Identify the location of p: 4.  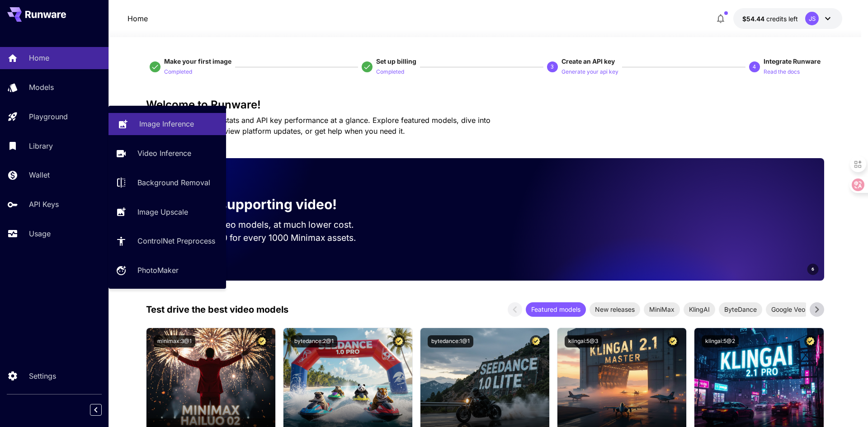
(754, 67).